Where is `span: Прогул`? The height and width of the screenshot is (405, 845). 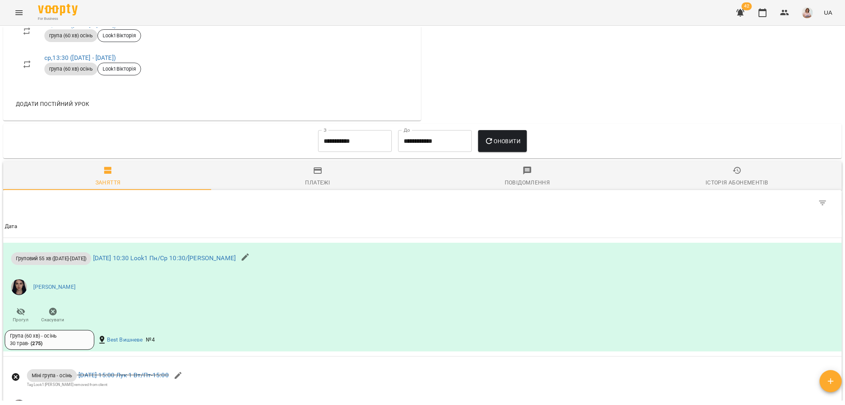
span: Прогул is located at coordinates (21, 319).